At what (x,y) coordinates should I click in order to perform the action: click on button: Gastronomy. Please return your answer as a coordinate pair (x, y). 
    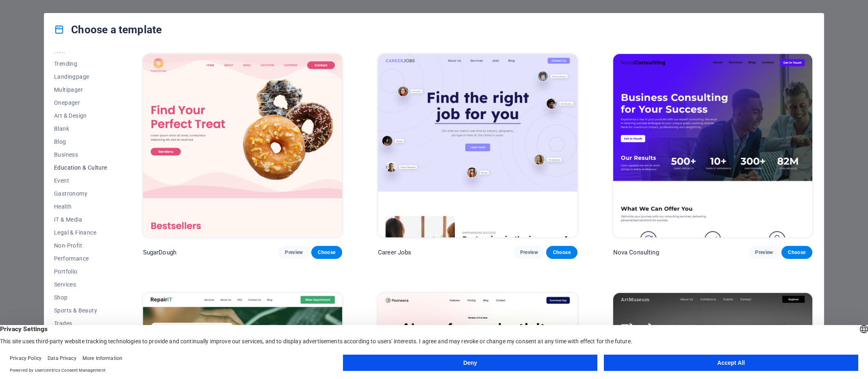
    Looking at the image, I should click on (81, 194).